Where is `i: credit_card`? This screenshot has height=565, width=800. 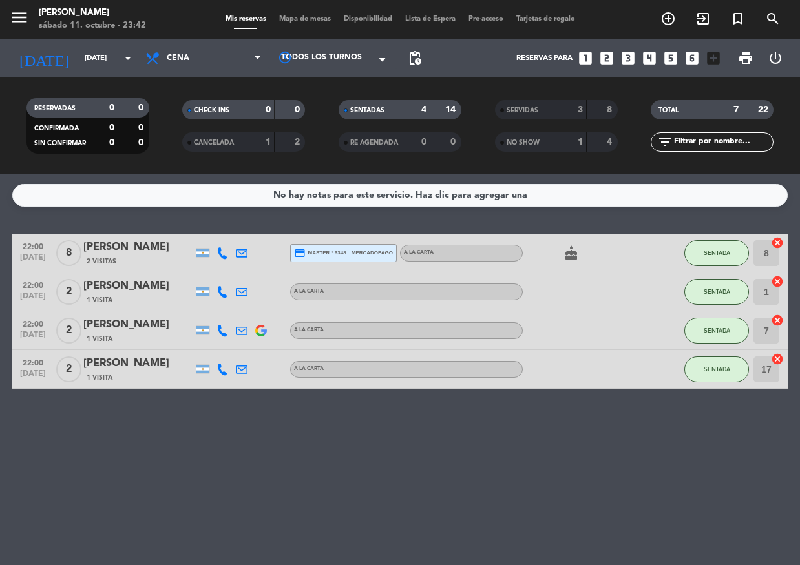 i: credit_card is located at coordinates (300, 253).